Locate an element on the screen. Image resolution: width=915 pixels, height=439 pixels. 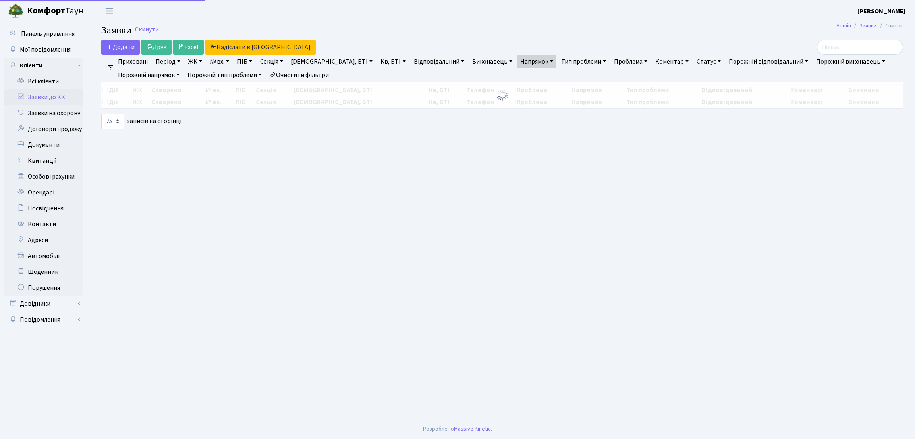
a: Коментар is located at coordinates (672, 62).